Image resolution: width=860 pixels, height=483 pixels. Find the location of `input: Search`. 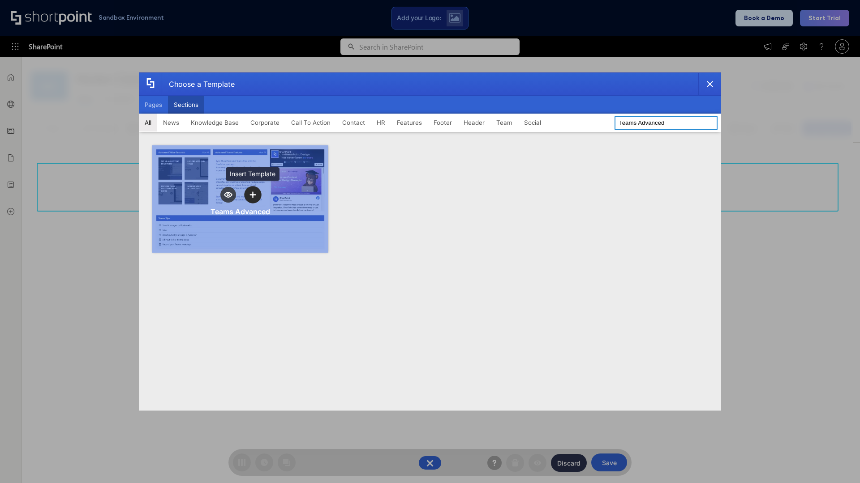

input: Search is located at coordinates (666, 123).